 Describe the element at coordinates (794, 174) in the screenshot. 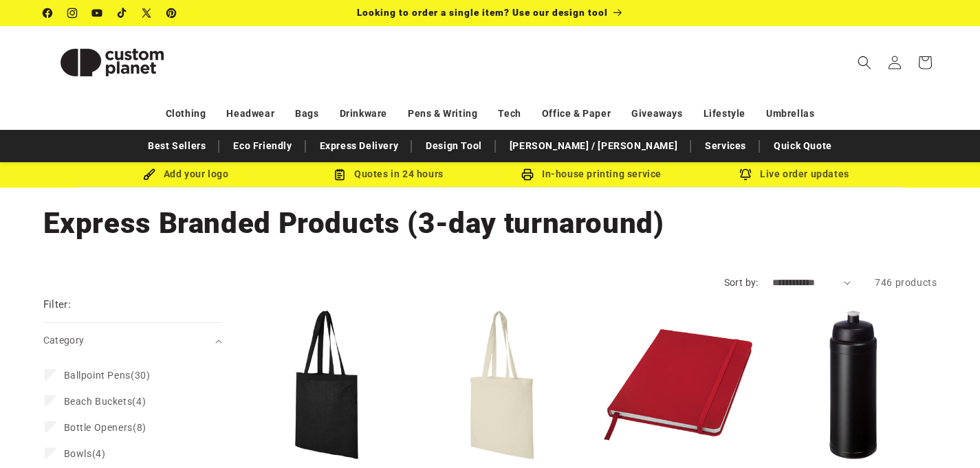

I see `div: Live order updates` at that location.